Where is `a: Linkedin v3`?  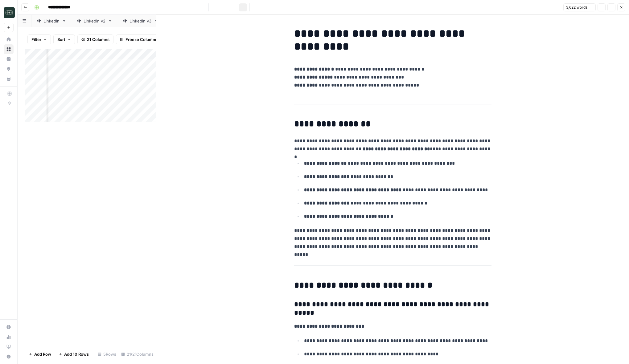
a: Linkedin v3 is located at coordinates (140, 21).